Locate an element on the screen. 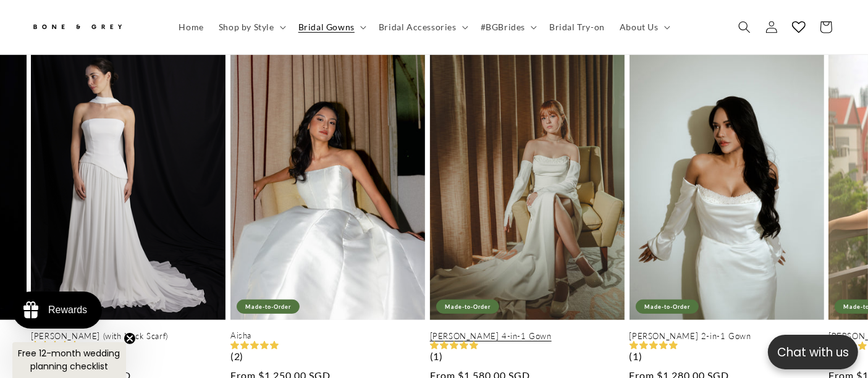 The width and height of the screenshot is (868, 378). summary: Shop by Style is located at coordinates (251, 27).